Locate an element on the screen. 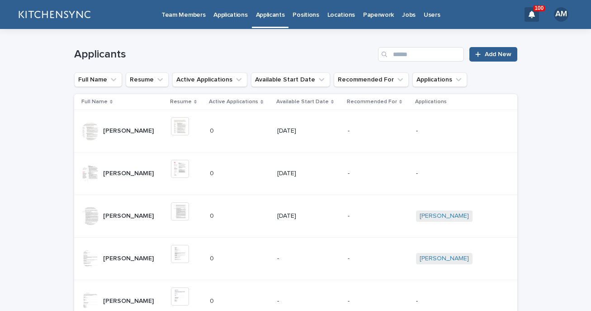 The height and width of the screenshot is (311, 591). button: Resume is located at coordinates (147, 80).